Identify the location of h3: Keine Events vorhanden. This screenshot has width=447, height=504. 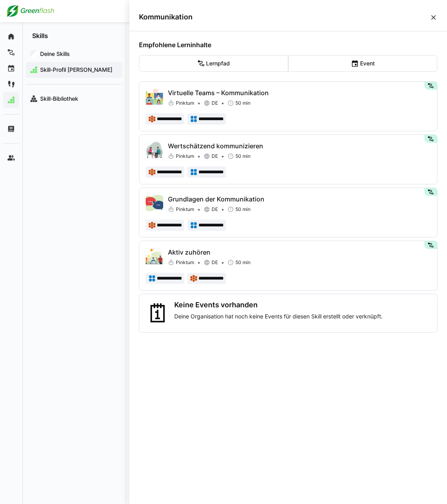
(278, 305).